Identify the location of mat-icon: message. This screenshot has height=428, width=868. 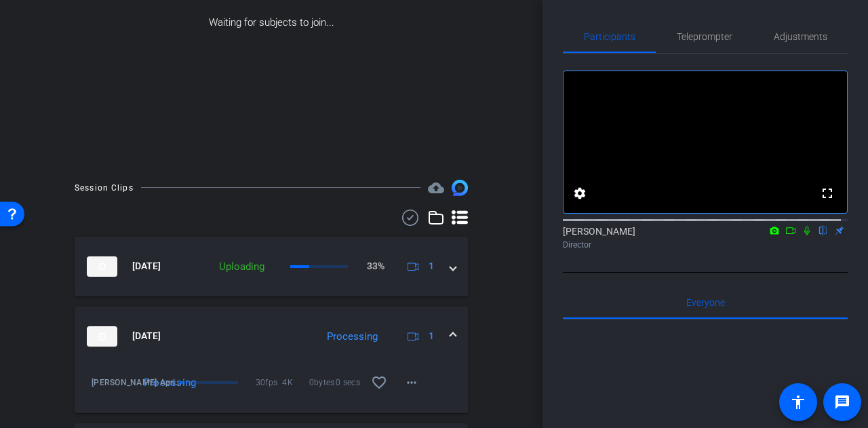
(842, 402).